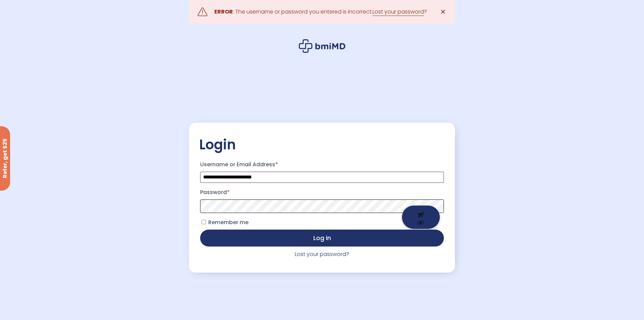 This screenshot has height=320, width=644. What do you see at coordinates (322, 145) in the screenshot?
I see `h2: Login` at bounding box center [322, 145].